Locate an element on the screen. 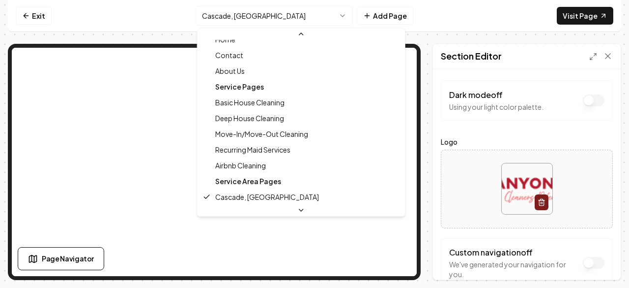 This screenshot has width=629, height=288. span: Move-In/Move-Out Cleaning is located at coordinates (262, 134).